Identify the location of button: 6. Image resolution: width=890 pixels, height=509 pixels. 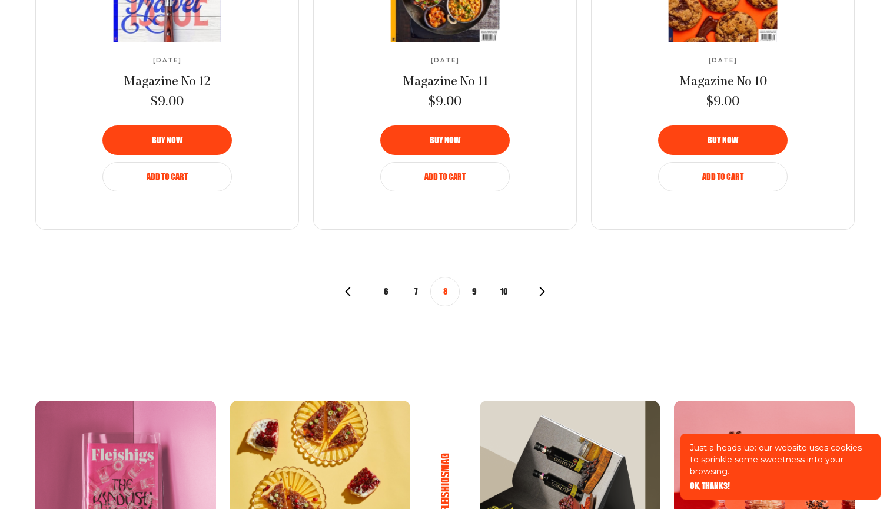
(386, 291).